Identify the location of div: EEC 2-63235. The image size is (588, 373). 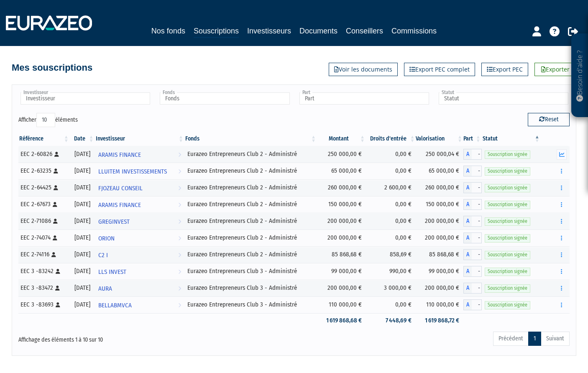
(43, 171).